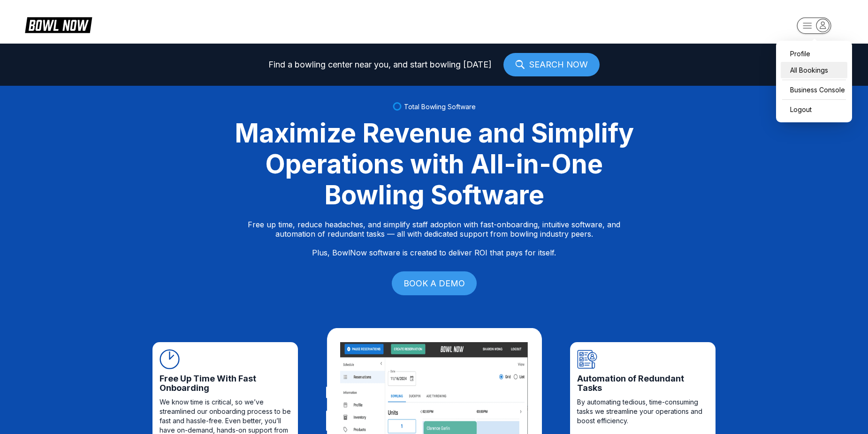 This screenshot has height=434, width=868. What do you see at coordinates (797, 109) in the screenshot?
I see `button: Logout` at bounding box center [797, 109].